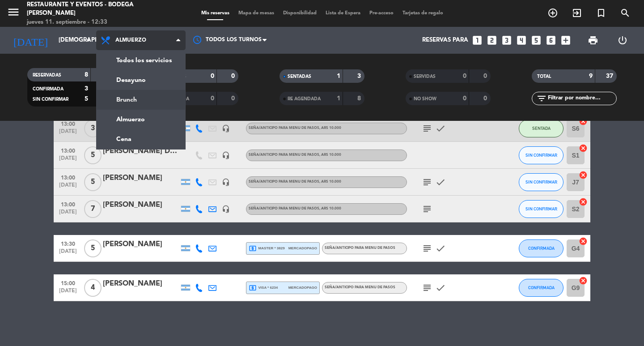 This screenshot has width=644, height=346. Describe the element at coordinates (131, 40) in the screenshot. I see `span: Almuerzo` at that location.